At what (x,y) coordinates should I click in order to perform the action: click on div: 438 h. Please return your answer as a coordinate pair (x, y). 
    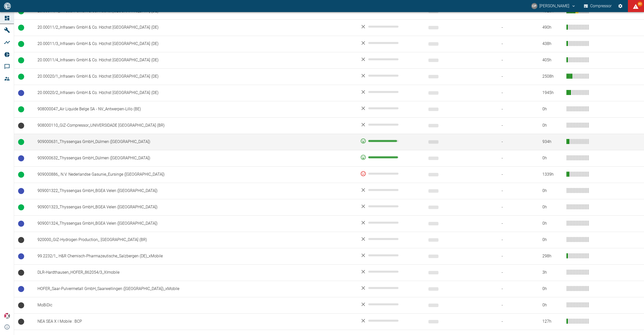
    Looking at the image, I should click on (553, 44).